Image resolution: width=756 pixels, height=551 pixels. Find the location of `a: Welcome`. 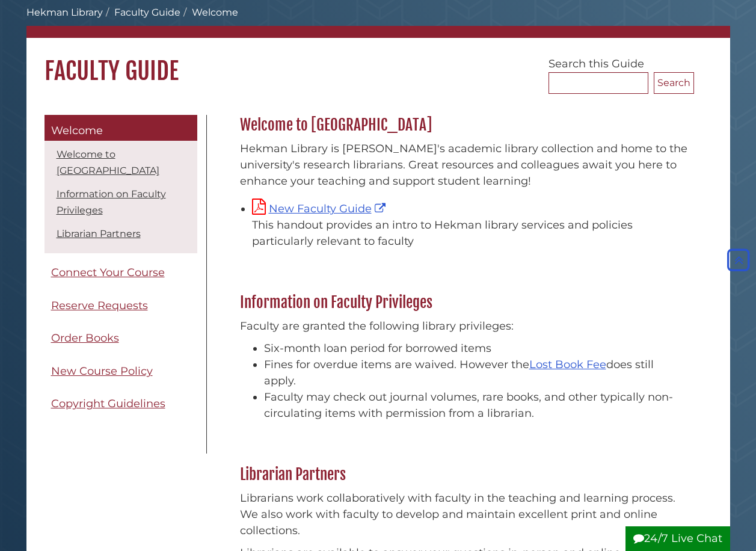

a: Welcome is located at coordinates (121, 128).